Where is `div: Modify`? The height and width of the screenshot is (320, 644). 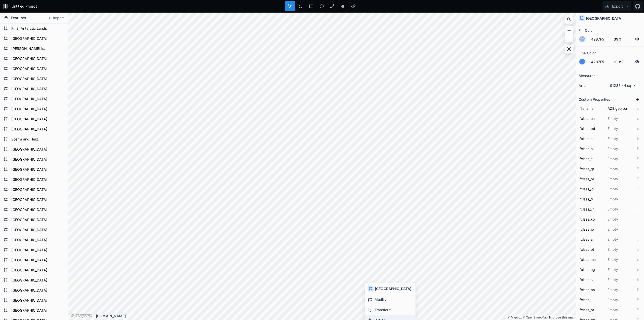
div: Modify is located at coordinates (390, 299).